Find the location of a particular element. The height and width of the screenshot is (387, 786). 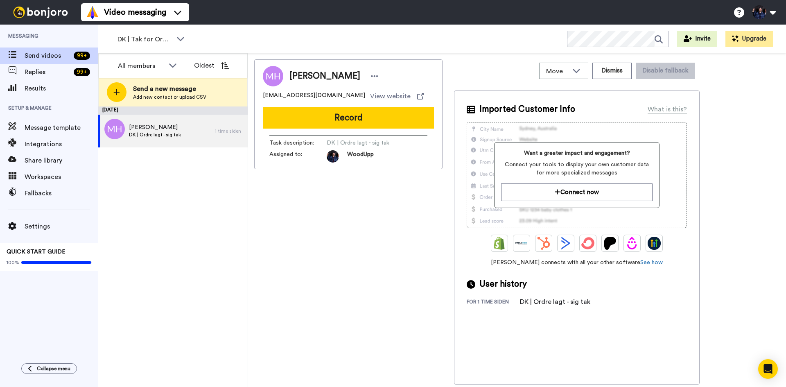

span: Message template is located at coordinates (61, 128).